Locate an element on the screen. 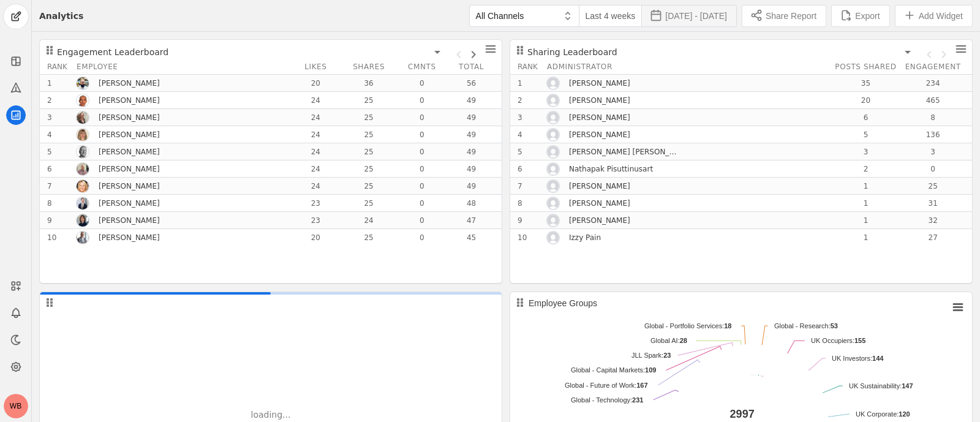 This screenshot has height=422, width=980. span: All Channels is located at coordinates (500, 16).